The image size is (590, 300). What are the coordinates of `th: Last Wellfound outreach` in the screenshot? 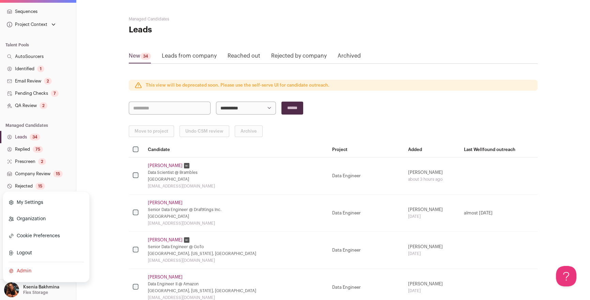 It's located at (499, 150).